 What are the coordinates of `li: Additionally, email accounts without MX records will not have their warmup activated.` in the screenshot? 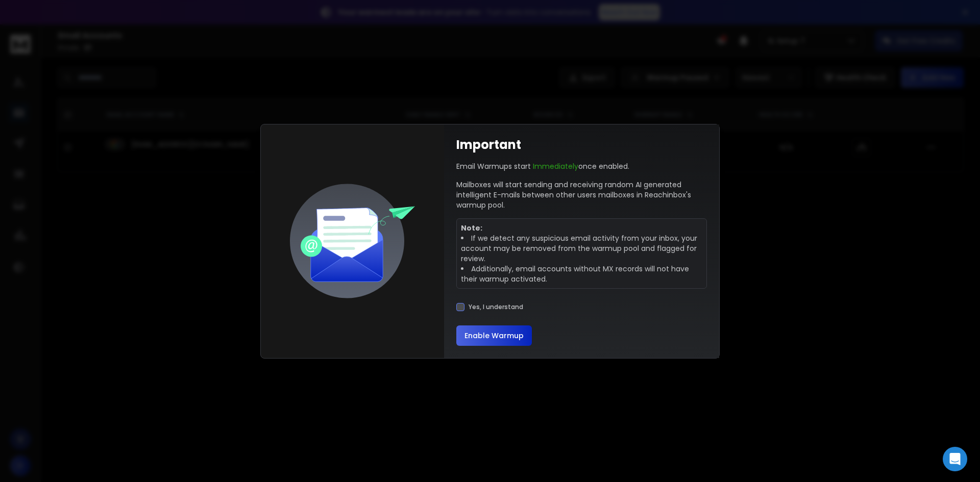 It's located at (582, 274).